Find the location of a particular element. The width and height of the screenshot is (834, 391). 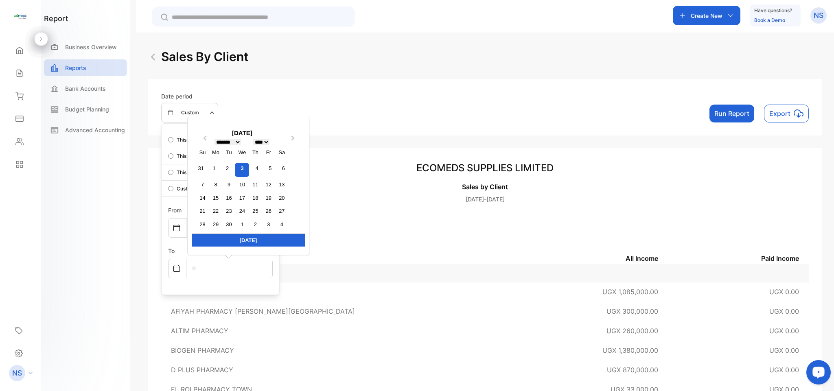

img: logo is located at coordinates (20, 17).